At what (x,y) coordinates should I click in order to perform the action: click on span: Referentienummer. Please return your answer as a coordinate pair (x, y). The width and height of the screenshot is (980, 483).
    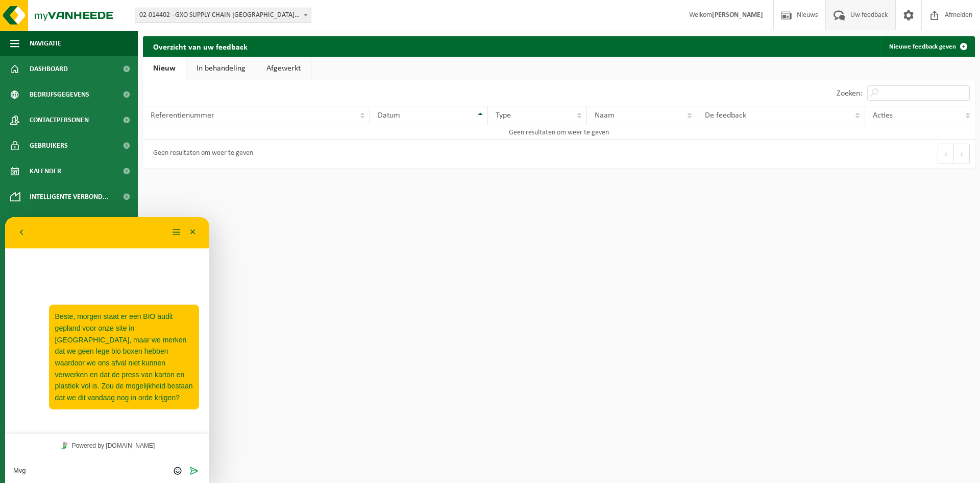
    Looking at the image, I should click on (182, 115).